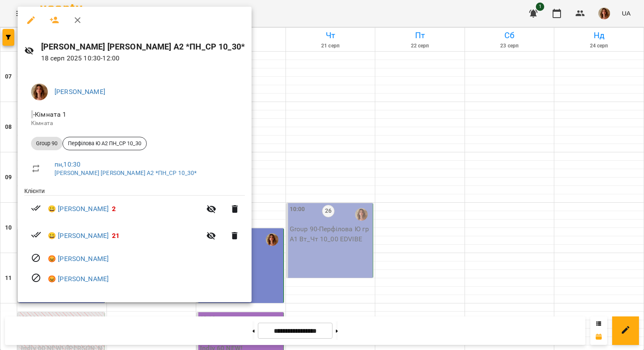  Describe the element at coordinates (116, 236) in the screenshot. I see `span: 21` at that location.